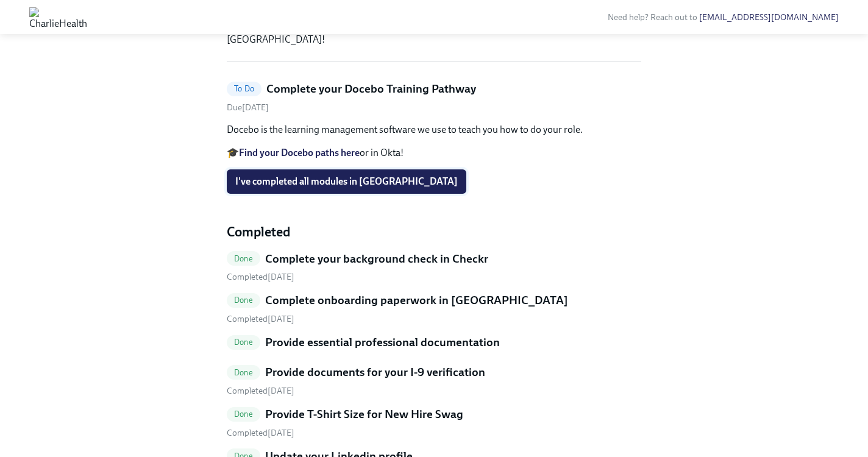 The width and height of the screenshot is (868, 457). What do you see at coordinates (434, 345) in the screenshot?
I see `a: DoneProvide essential professional documentation` at bounding box center [434, 345].